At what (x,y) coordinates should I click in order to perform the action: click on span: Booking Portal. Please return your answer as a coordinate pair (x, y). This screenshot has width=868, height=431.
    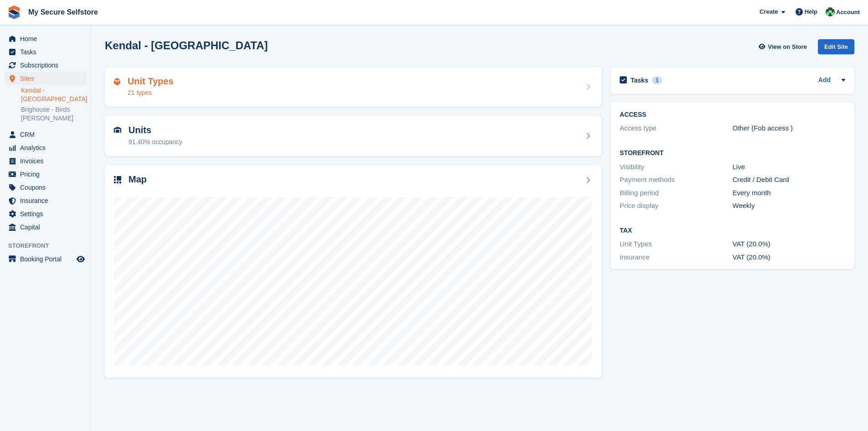
    Looking at the image, I should click on (47, 259).